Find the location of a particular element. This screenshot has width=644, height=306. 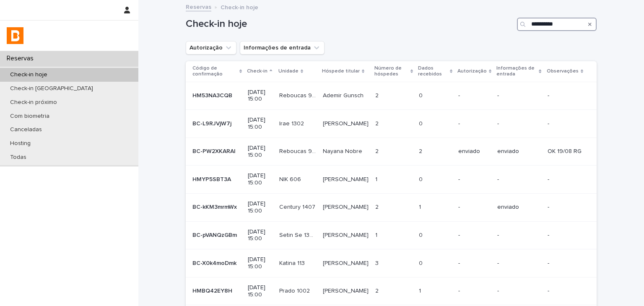

p: BC-pVANQzGBm is located at coordinates (216, 234).